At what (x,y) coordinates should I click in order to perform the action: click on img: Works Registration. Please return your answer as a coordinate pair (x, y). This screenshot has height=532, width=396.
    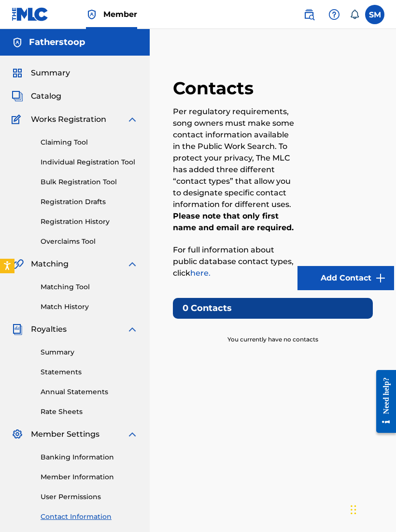
    Looking at the image, I should click on (18, 119).